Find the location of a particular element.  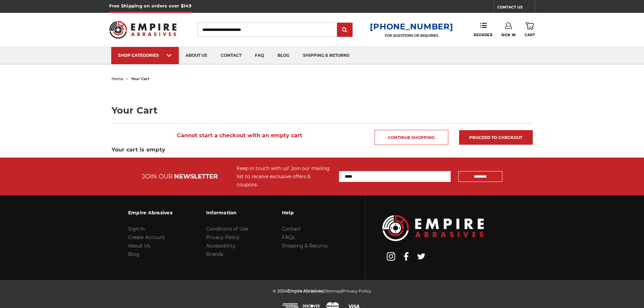

h3: Help is located at coordinates (305, 213).